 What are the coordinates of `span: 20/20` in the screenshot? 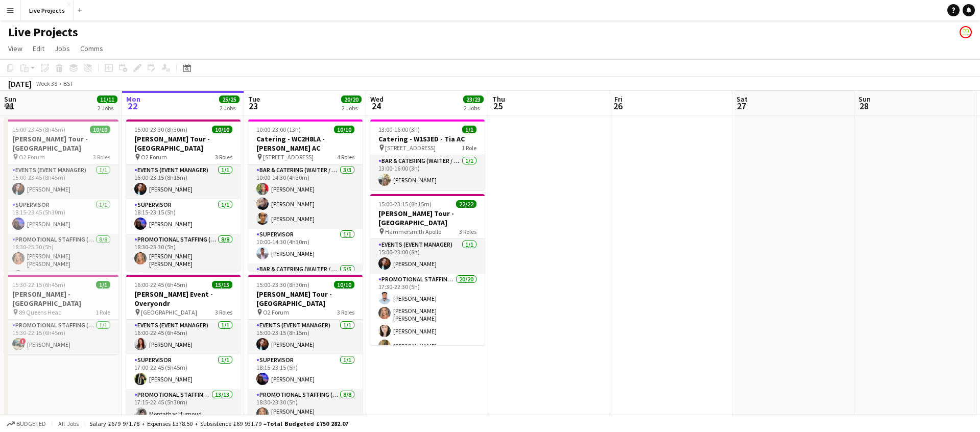 It's located at (351, 99).